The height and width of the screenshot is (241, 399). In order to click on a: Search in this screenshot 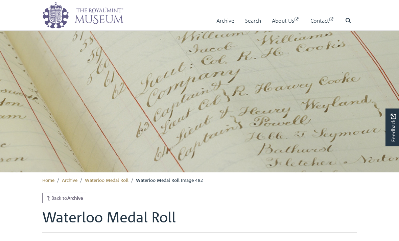, I will do `click(253, 21)`.